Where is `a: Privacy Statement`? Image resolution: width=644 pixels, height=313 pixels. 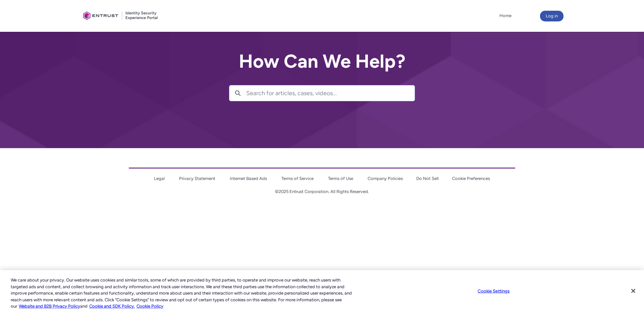 a: Privacy Statement is located at coordinates (197, 178).